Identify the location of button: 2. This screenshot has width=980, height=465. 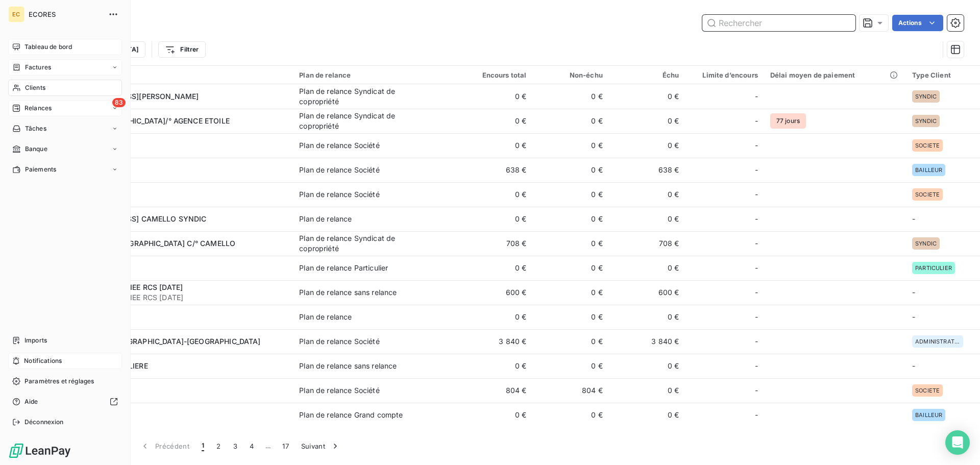
(218, 446).